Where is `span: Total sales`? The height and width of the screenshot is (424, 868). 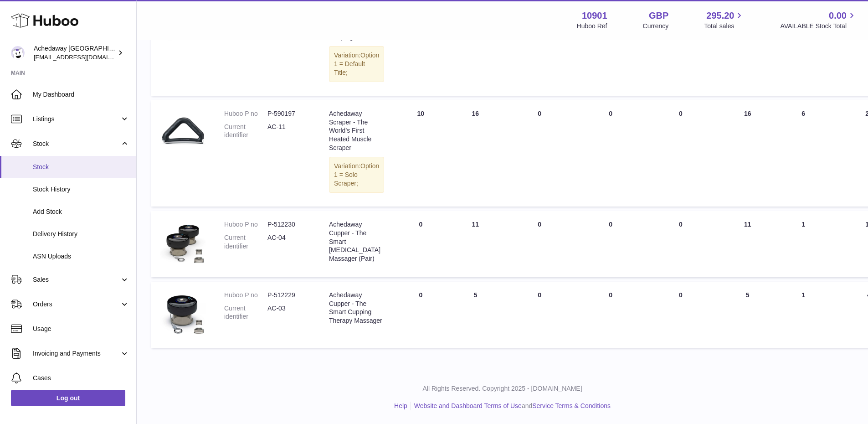
span: Total sales is located at coordinates (724, 26).